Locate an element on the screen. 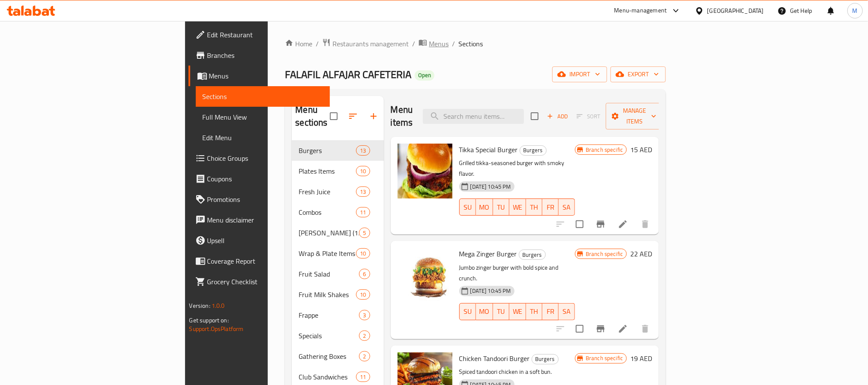 This screenshot has width=868, height=385. span: FALAFIL ALFAJAR CAFETERIA is located at coordinates (348, 74).